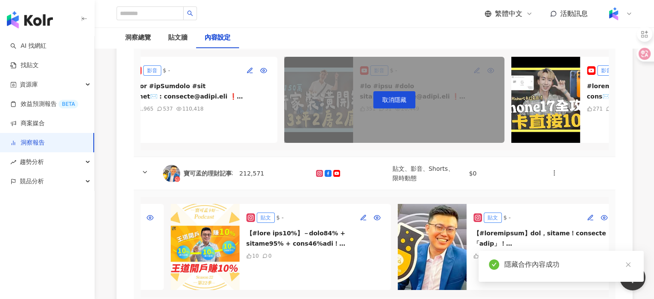  I want to click on td: 貼文、影音、Shorts、限時動態, so click(424, 173).